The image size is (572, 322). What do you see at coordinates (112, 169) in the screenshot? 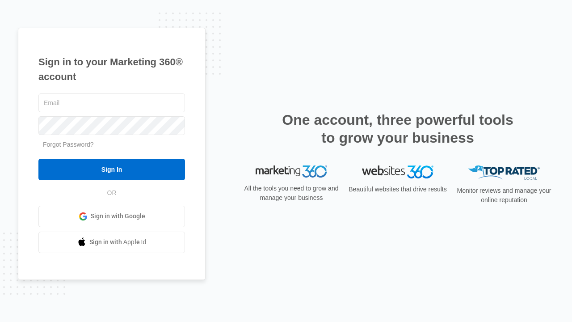
I see `input: Sign In` at bounding box center [112, 169].